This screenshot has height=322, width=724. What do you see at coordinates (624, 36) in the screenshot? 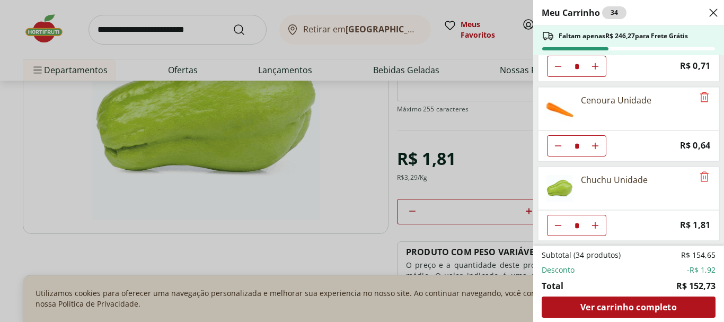
I see `span: Faltam apenas R$ 246,27 para Frete Grátis` at bounding box center [624, 36].